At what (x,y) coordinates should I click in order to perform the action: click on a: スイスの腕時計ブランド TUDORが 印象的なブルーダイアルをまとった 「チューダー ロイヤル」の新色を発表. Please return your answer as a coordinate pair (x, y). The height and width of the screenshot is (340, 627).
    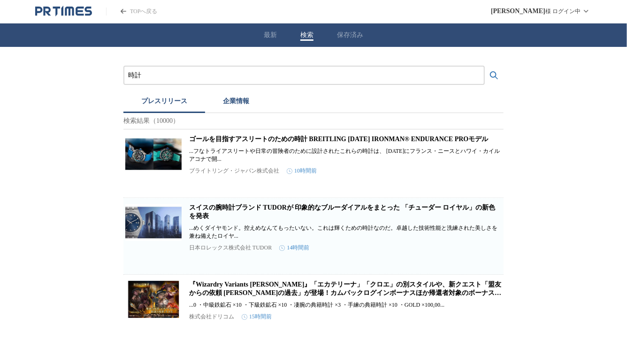
    Looking at the image, I should click on (342, 212).